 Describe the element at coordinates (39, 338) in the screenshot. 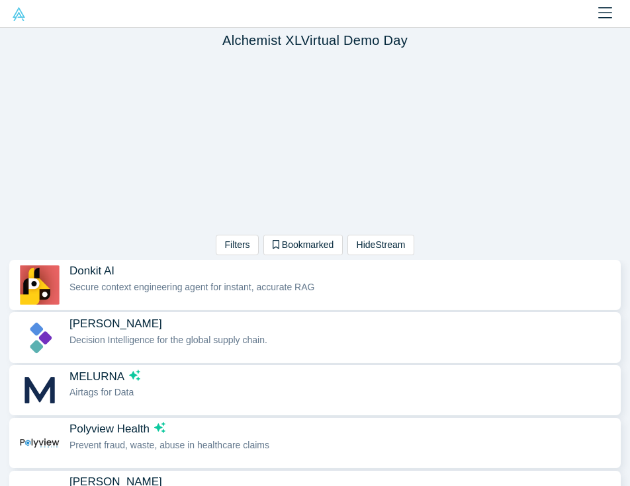

I see `img: Kimaru AI's Logo` at that location.